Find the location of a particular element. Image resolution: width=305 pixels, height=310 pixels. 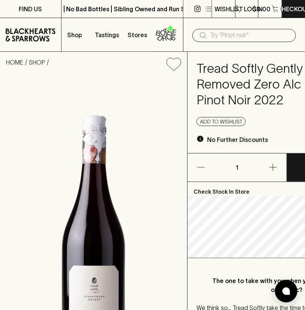

input: Try "Pinot noir" is located at coordinates (250, 35).